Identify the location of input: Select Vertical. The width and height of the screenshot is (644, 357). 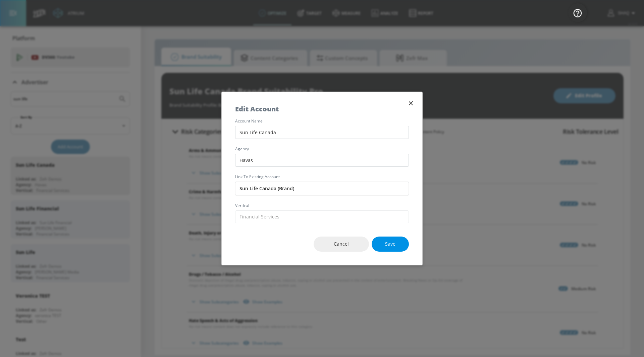
(322, 217).